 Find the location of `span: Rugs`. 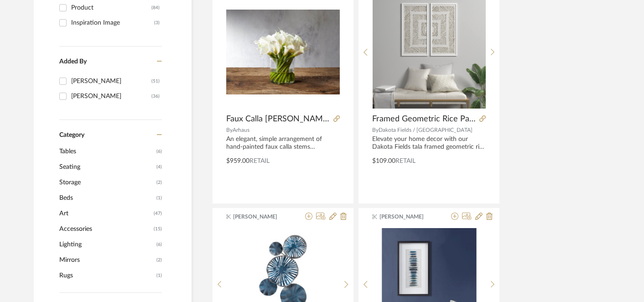

span: Rugs is located at coordinates (107, 275).